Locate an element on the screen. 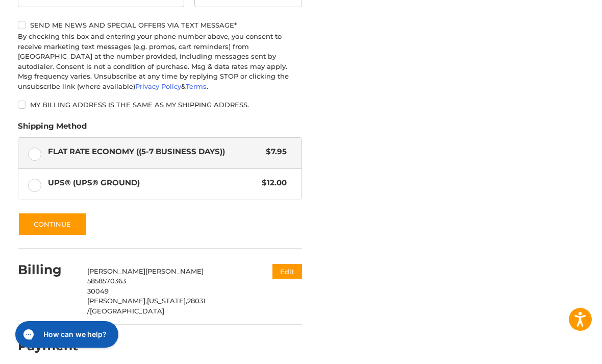 The image size is (602, 364). span: 5858570363 is located at coordinates (107, 284).